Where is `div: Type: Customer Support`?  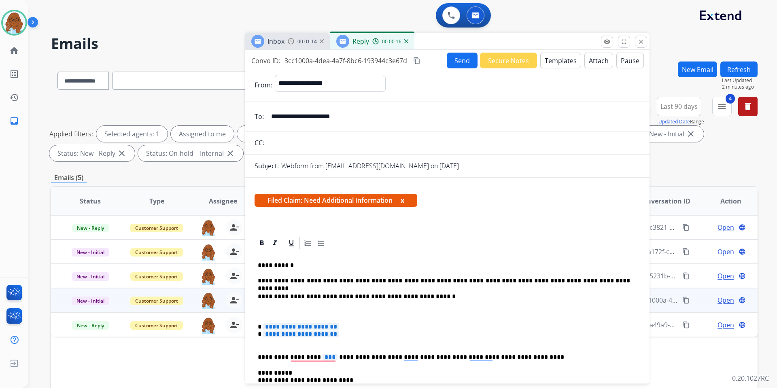
div: Type: Customer Support is located at coordinates (288, 134).